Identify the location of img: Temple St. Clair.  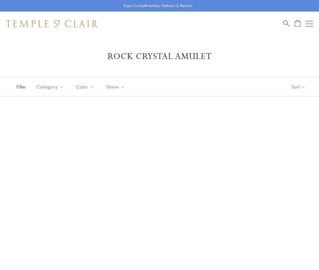
(52, 24).